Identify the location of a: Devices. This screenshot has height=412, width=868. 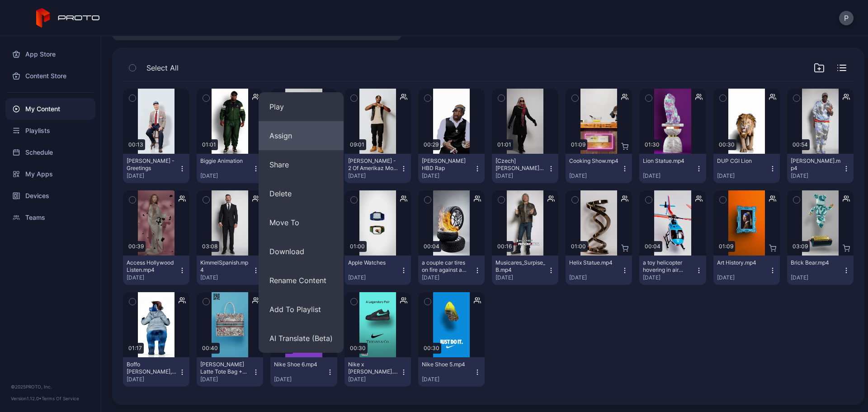
(50, 196).